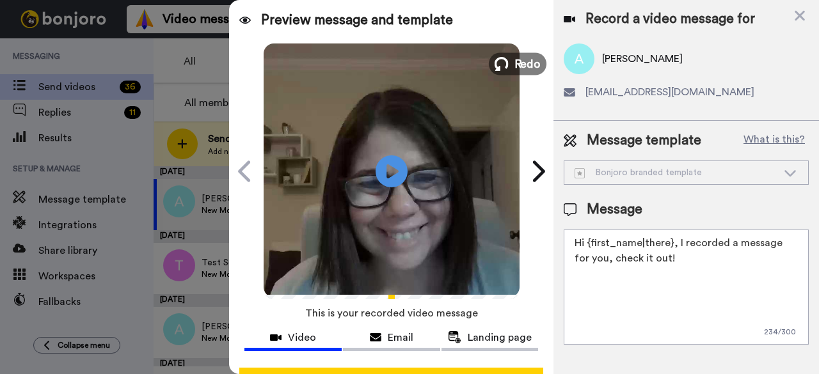  I want to click on textarea: Hi {first_name|there}, I recorded a message for you, check it out!, so click(686, 287).